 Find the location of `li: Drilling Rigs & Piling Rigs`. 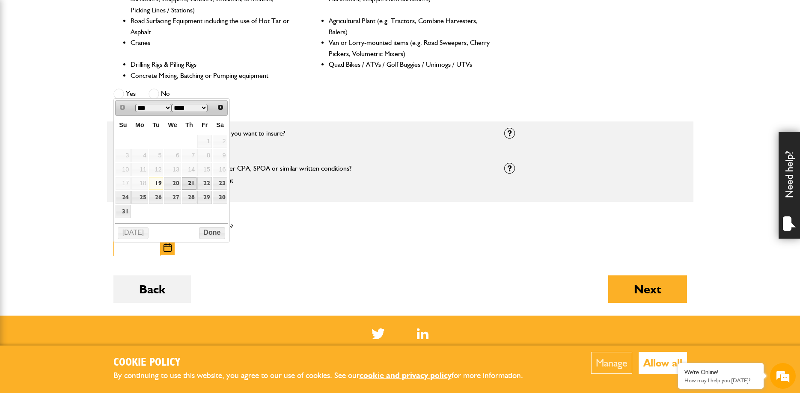

li: Drilling Rigs & Piling Rigs is located at coordinates (211, 65).